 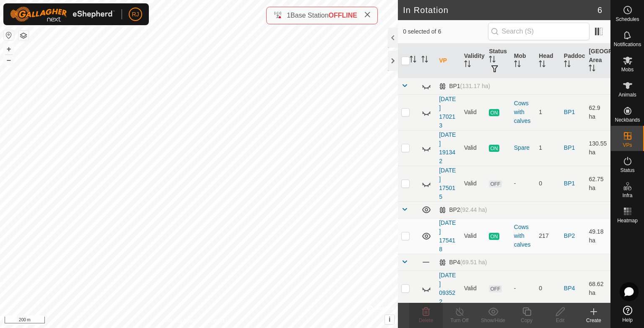 I want to click on span: Help, so click(x=627, y=320).